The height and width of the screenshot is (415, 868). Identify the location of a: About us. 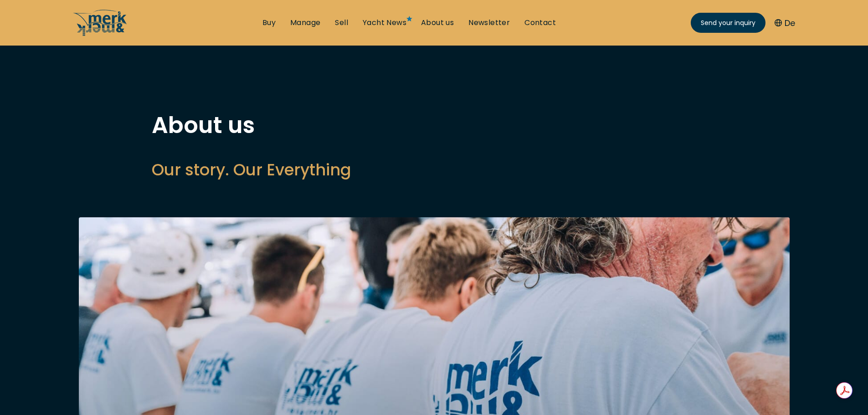
(438, 23).